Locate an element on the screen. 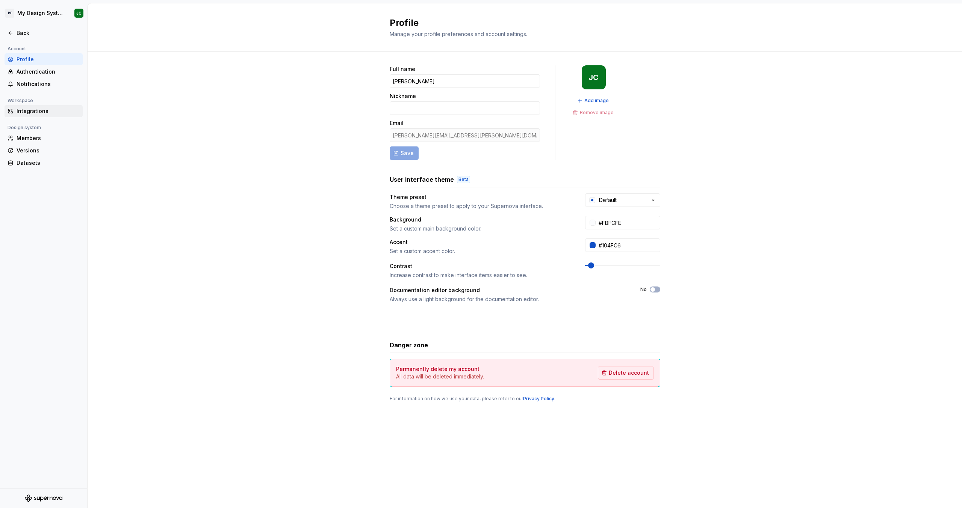 The image size is (962, 508). div: Default is located at coordinates (607, 200).